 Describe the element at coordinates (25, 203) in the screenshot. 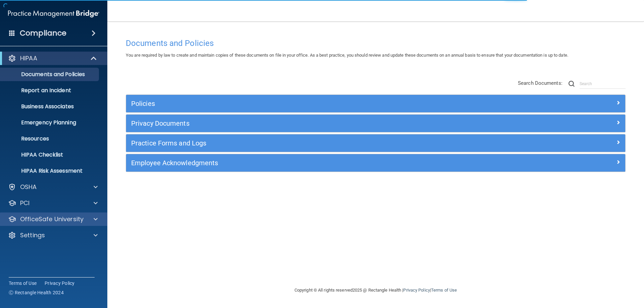

I see `p: PCI` at that location.